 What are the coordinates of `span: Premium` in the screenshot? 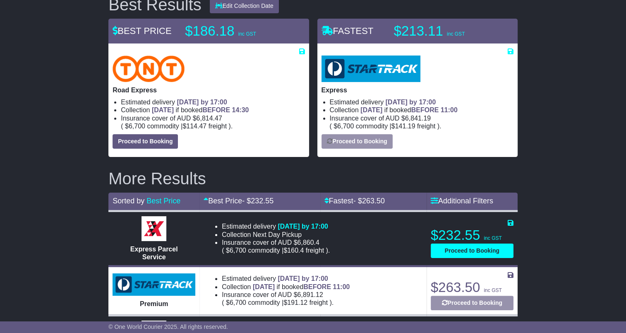 It's located at (154, 303).